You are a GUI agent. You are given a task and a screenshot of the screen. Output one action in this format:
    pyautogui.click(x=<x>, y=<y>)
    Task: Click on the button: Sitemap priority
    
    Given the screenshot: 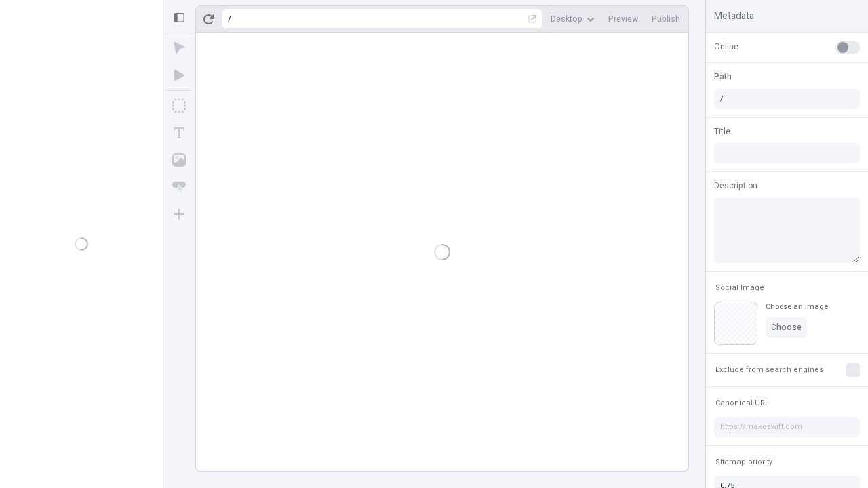 What is the action you would take?
    pyautogui.click(x=744, y=462)
    